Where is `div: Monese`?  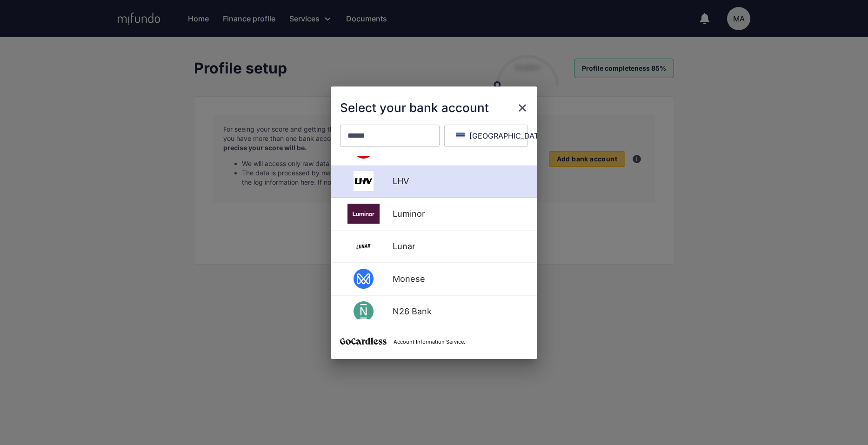 div: Monese is located at coordinates (457, 278).